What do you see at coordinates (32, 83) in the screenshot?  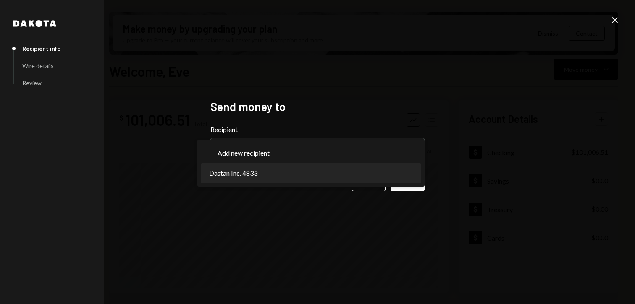 I see `div: Review` at bounding box center [32, 83].